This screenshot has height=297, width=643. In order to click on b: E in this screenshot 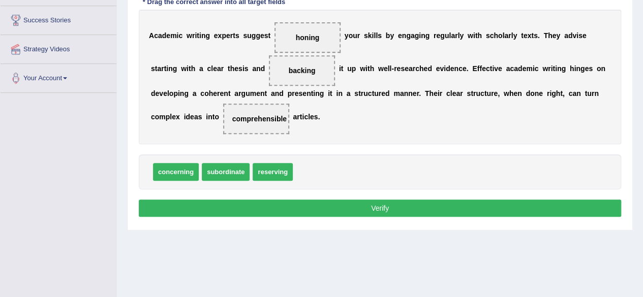, I will do `click(474, 69)`.